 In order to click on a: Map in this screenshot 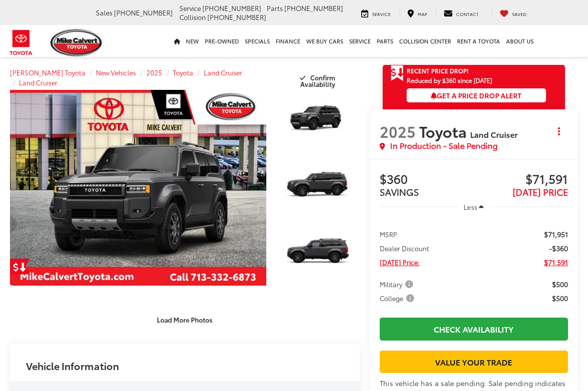, I will do `click(417, 13)`.